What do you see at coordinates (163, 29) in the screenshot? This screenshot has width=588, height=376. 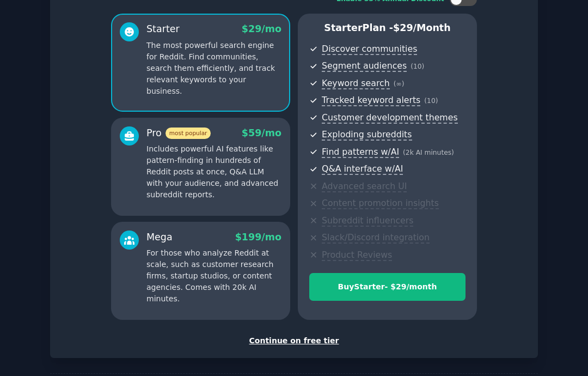 I see `div: Starter` at bounding box center [163, 29].